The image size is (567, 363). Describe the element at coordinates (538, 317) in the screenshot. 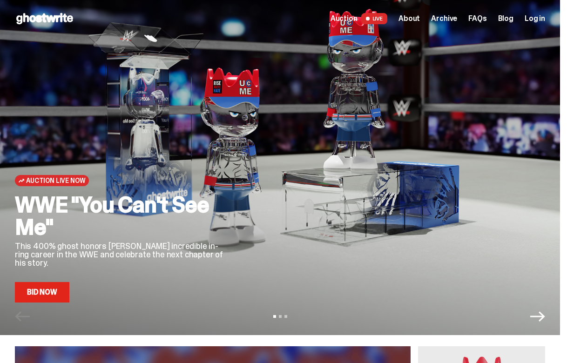

I see `button: Next` at that location.